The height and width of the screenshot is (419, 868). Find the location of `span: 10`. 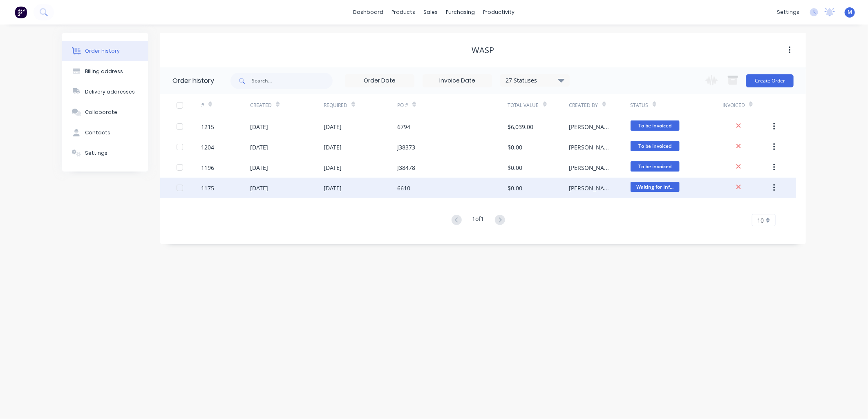

span: 10 is located at coordinates (761, 220).